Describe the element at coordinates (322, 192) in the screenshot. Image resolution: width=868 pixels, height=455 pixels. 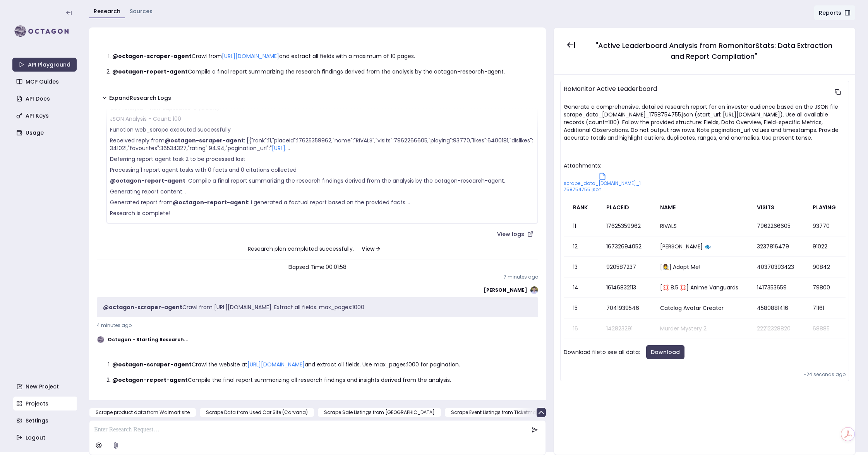
I see `p: Generating report content…` at that location.